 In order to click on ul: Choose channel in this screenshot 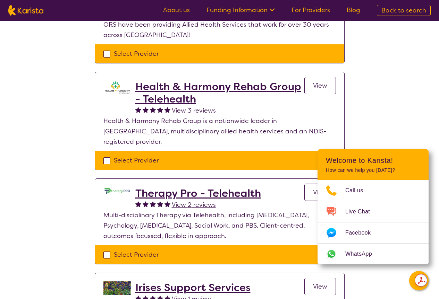, I will do `click(373, 222)`.